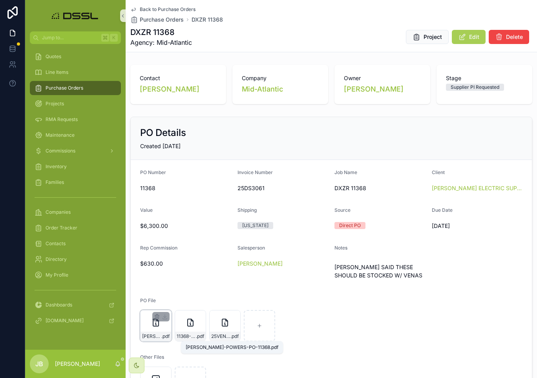  Describe the element at coordinates (70, 38) in the screenshot. I see `span: Jump to...` at that location.